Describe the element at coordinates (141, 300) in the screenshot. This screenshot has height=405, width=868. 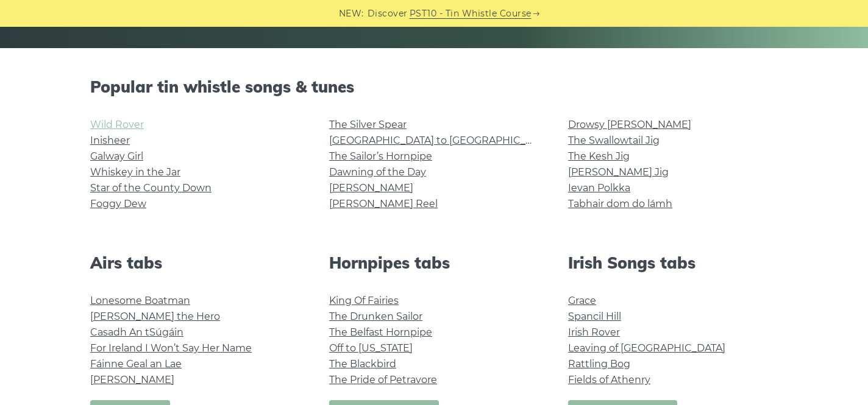
I see `a: Lonesome Boatman` at that location.